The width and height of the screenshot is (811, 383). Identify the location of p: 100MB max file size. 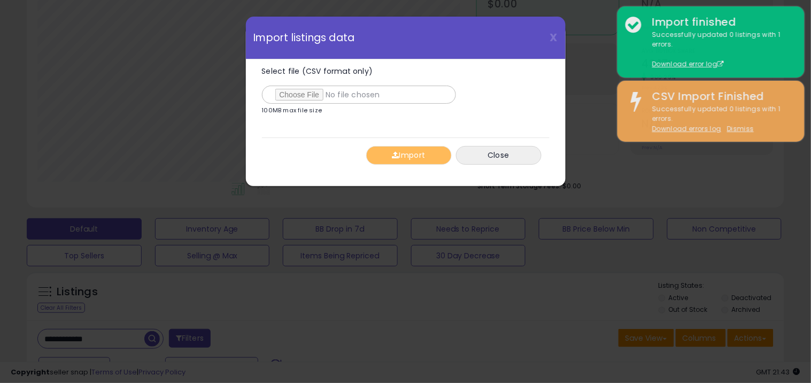
(292, 110).